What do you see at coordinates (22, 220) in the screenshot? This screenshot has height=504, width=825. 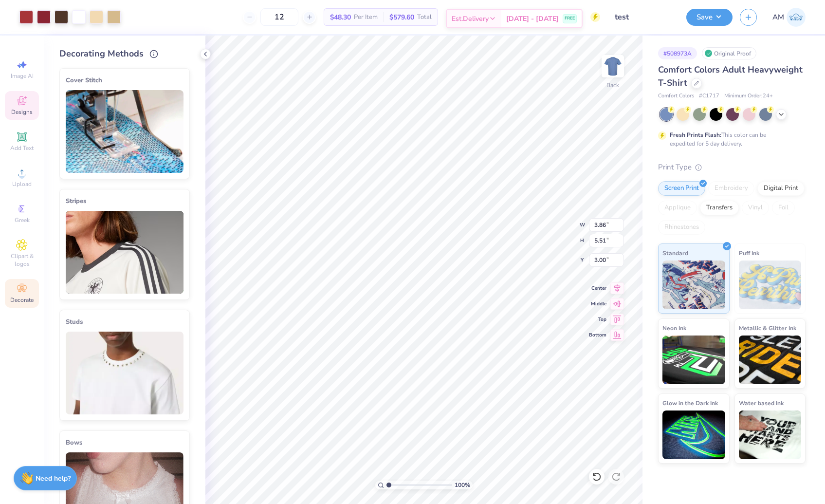 I see `span: Greek` at bounding box center [22, 220].